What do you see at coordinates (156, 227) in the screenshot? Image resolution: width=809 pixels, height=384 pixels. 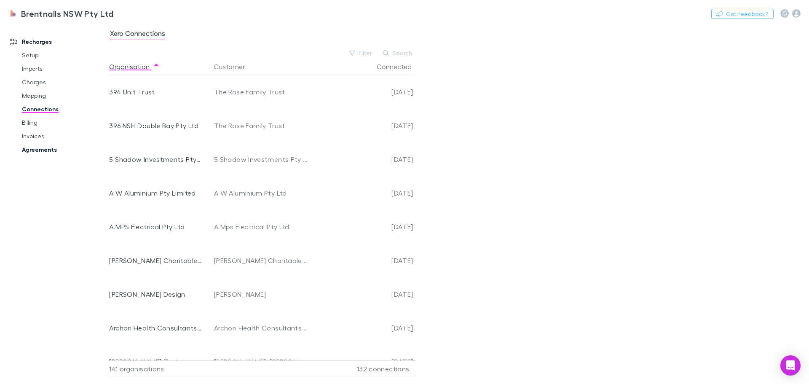 I see `div: A.MPS Electrical Pty Ltd` at bounding box center [156, 227].